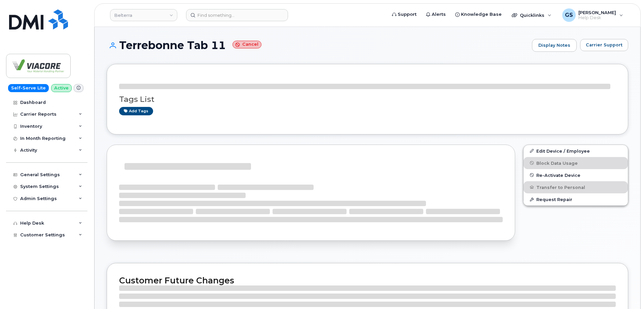 The width and height of the screenshot is (644, 309). What do you see at coordinates (136, 111) in the screenshot?
I see `a: Add tags` at bounding box center [136, 111].